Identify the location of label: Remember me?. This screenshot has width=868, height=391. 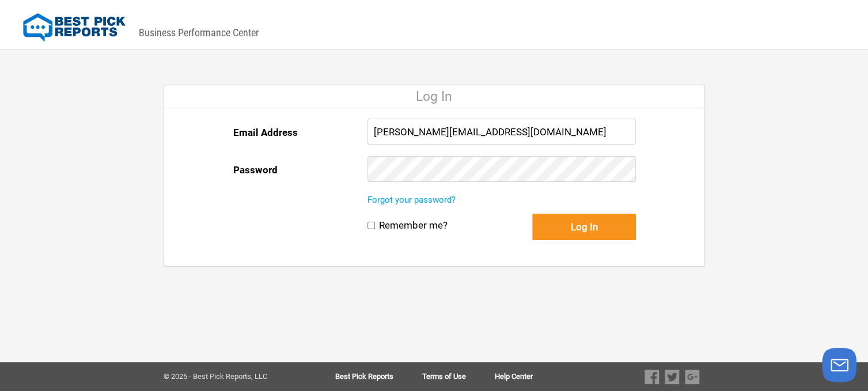
(413, 225).